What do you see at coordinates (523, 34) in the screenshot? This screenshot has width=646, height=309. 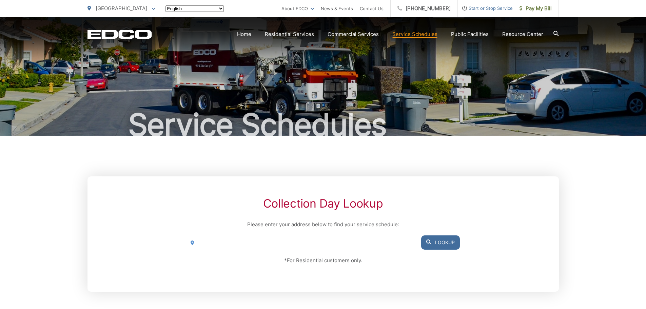 I see `a: Resource Center` at bounding box center [523, 34].